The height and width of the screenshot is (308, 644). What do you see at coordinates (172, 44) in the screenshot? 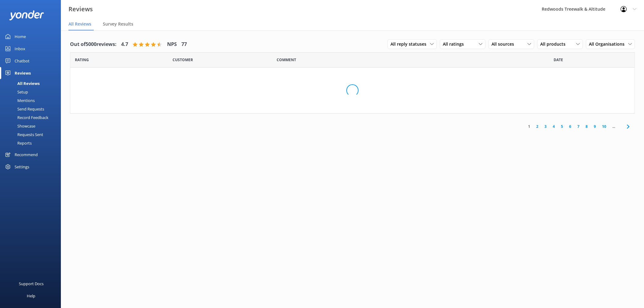
I see `h4: NPS` at bounding box center [172, 44].